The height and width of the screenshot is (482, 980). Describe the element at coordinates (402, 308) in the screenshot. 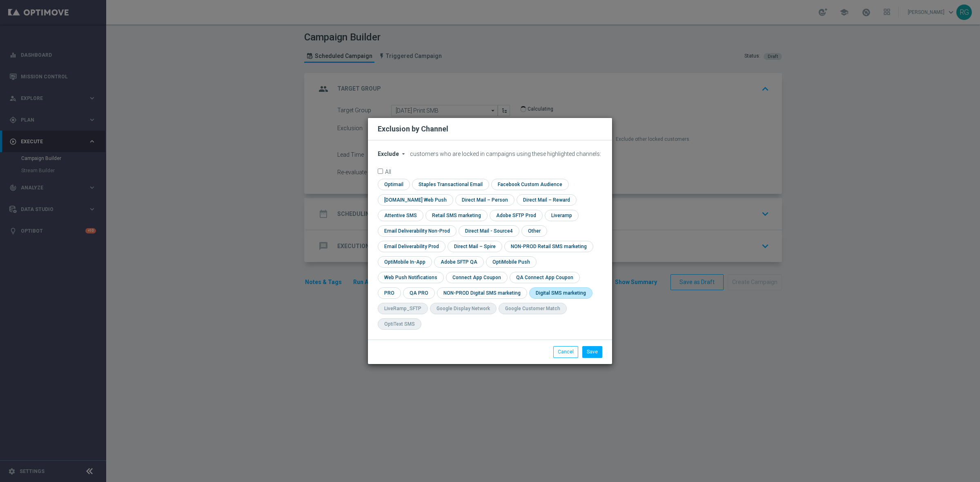

I see `div: LiveRamp_SFTP` at that location.